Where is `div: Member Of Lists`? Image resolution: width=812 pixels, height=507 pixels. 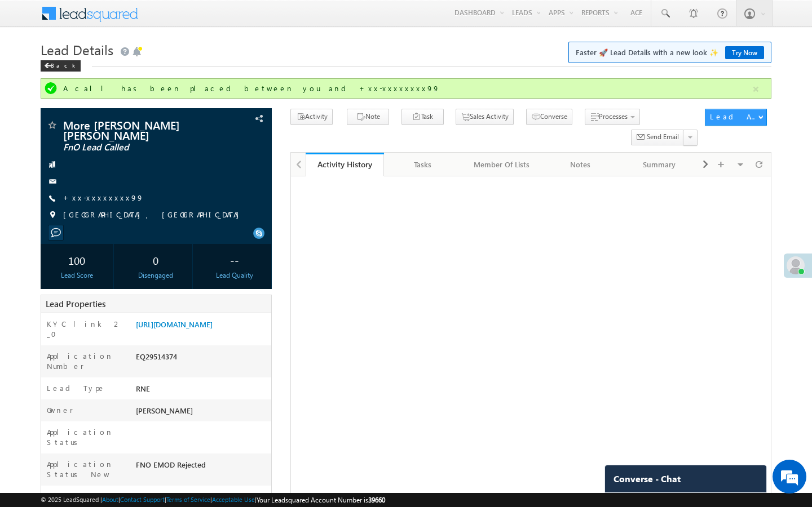 div: Member Of Lists is located at coordinates (502, 164).